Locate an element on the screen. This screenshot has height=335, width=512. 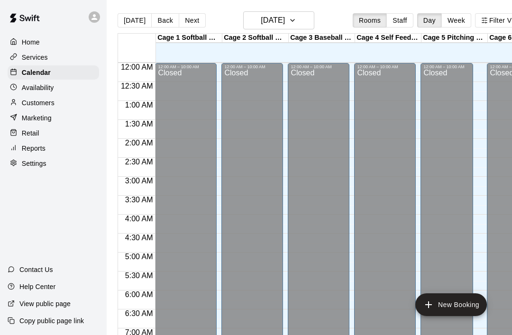
button: Rooms is located at coordinates (370, 20).